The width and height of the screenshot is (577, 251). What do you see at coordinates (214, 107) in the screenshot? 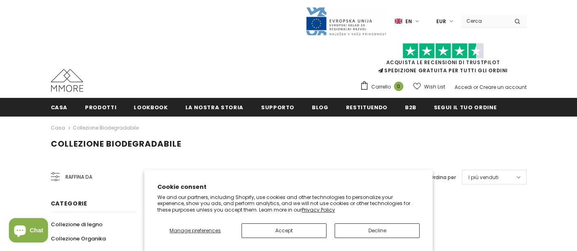
I see `a: La nostra storia` at bounding box center [214, 107].